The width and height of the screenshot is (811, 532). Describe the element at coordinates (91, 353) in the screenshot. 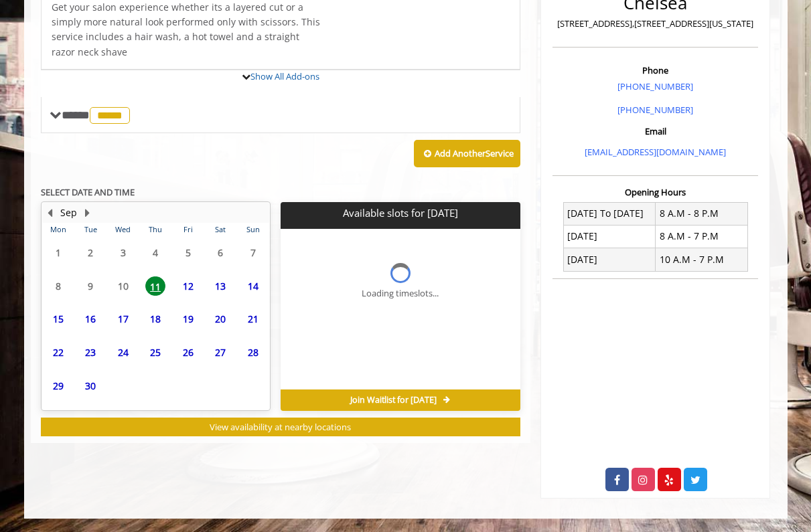

I see `td: Select day23` at that location.